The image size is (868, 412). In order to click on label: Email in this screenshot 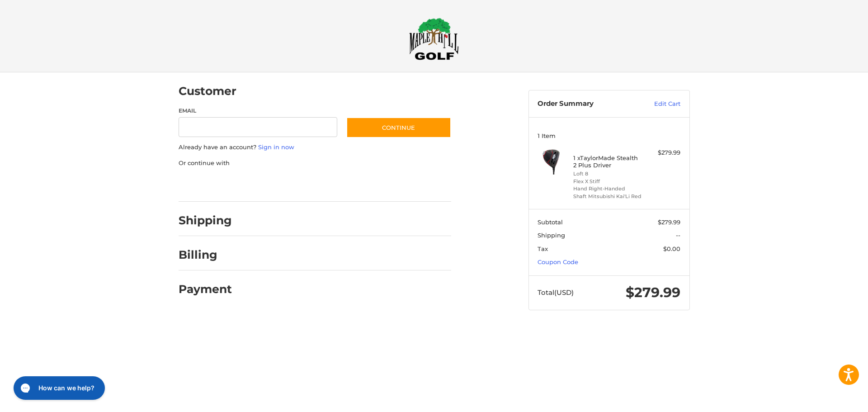, I will do `click(258, 111)`.